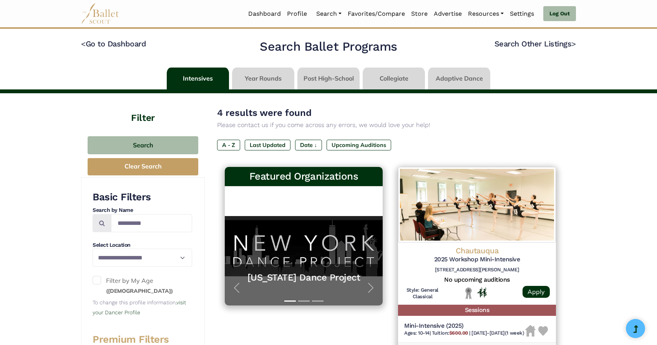  I want to click on h3: Basic Filters, so click(142, 197).